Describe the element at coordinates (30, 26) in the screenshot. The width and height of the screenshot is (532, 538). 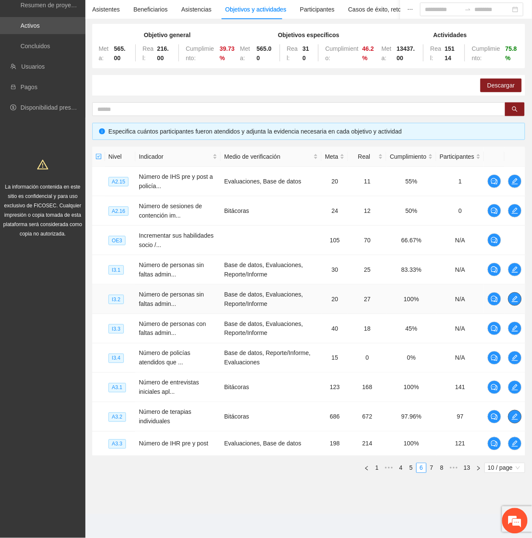
I see `a: Activos` at that location.